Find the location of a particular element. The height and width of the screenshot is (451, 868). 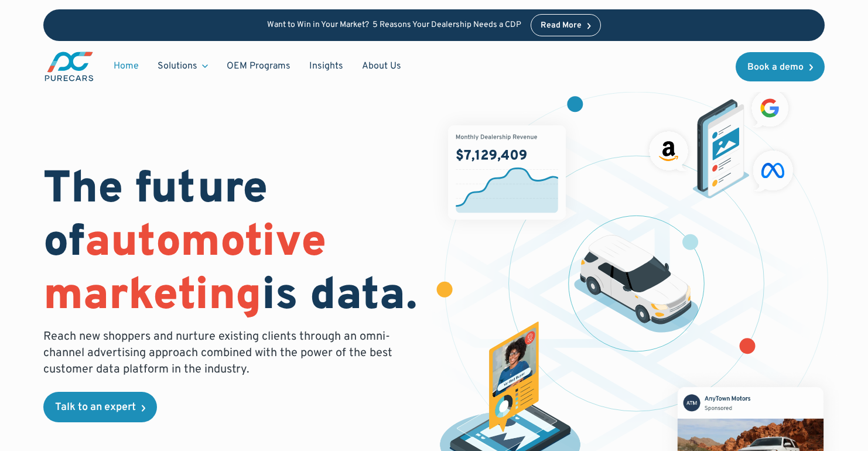

a: Talk to an expert is located at coordinates (100, 407).